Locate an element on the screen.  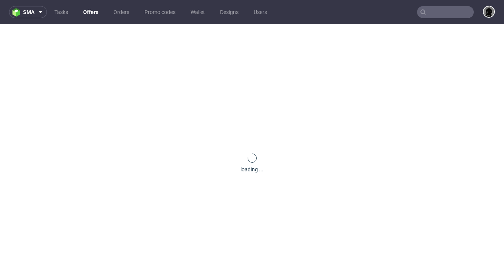
a: Tasks is located at coordinates (61, 12).